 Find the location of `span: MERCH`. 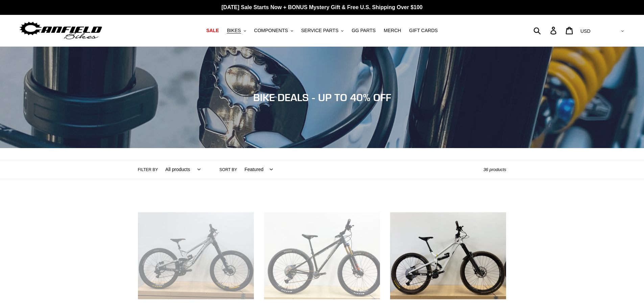

span: MERCH is located at coordinates (392, 30).